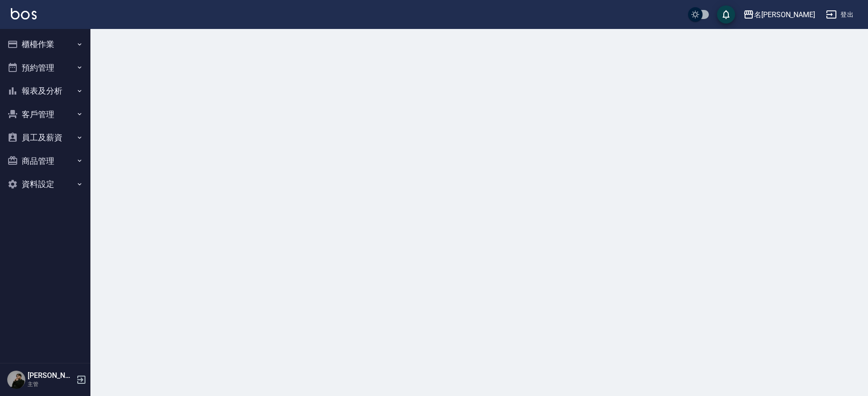 This screenshot has width=868, height=396. What do you see at coordinates (46, 115) in the screenshot?
I see `button: 客戶管理` at bounding box center [46, 115].